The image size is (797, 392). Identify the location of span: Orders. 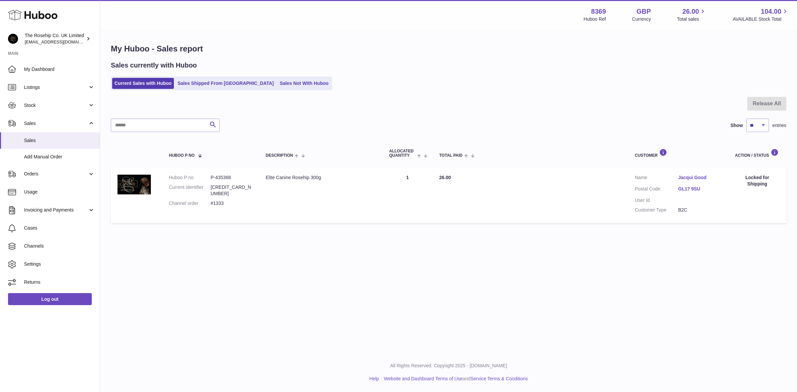
(56, 174).